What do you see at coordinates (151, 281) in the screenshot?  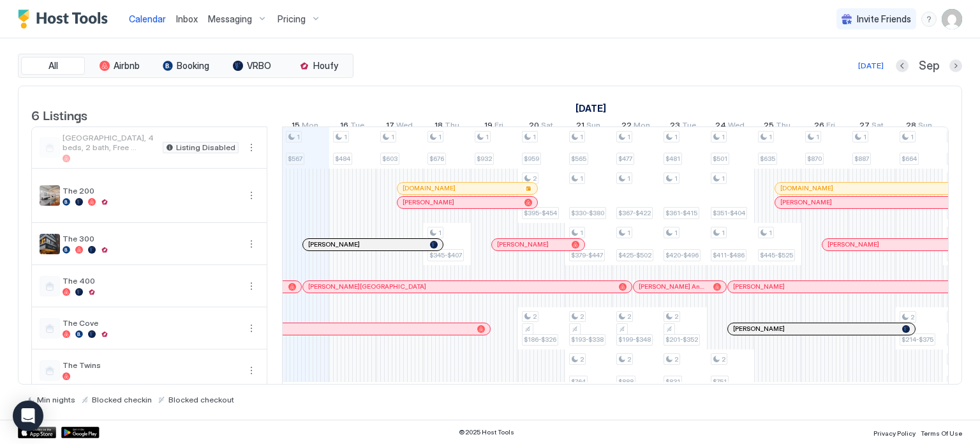 I see `span: The 400` at bounding box center [151, 281].